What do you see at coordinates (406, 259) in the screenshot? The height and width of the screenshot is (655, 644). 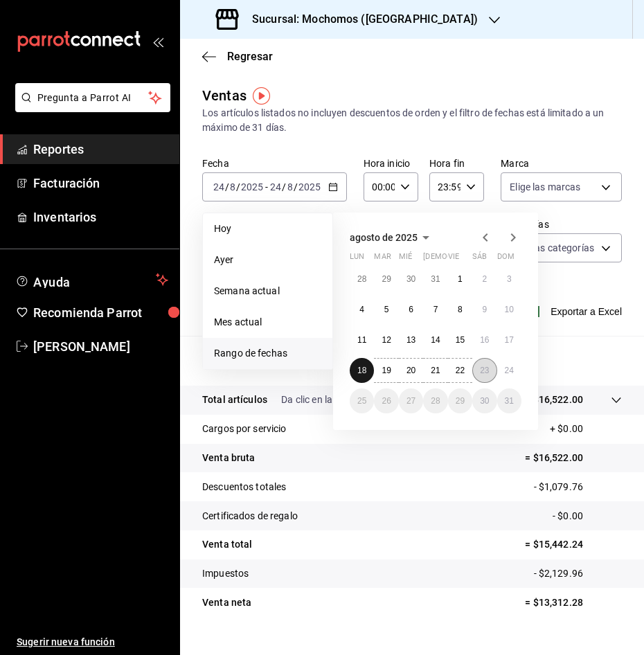 I see `abbr: miércoles` at bounding box center [406, 259].